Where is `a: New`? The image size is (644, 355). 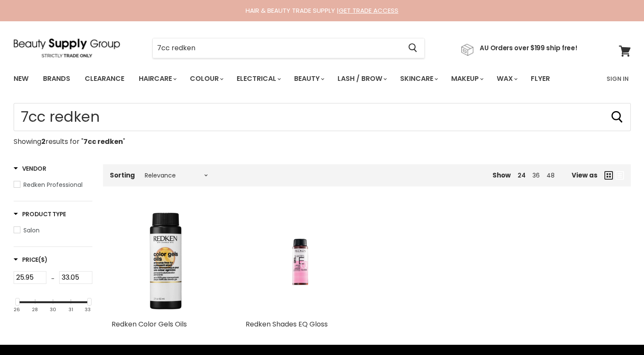 a: New is located at coordinates (21, 78).